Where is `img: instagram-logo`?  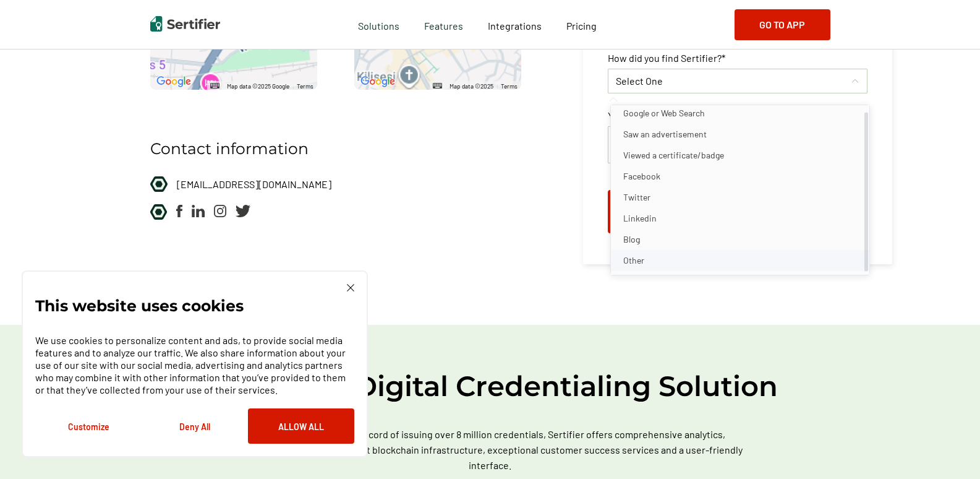
img: instagram-logo is located at coordinates (220, 211).